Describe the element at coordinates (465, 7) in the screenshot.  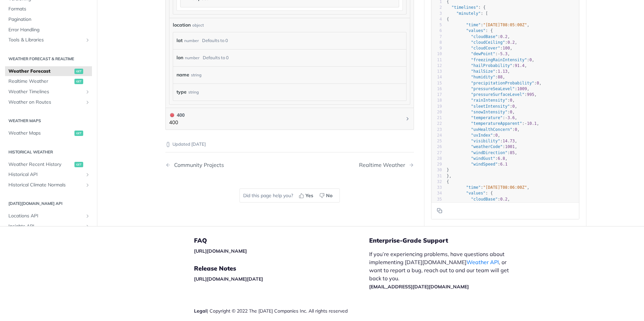
I see `span: "timelines"` at that location.